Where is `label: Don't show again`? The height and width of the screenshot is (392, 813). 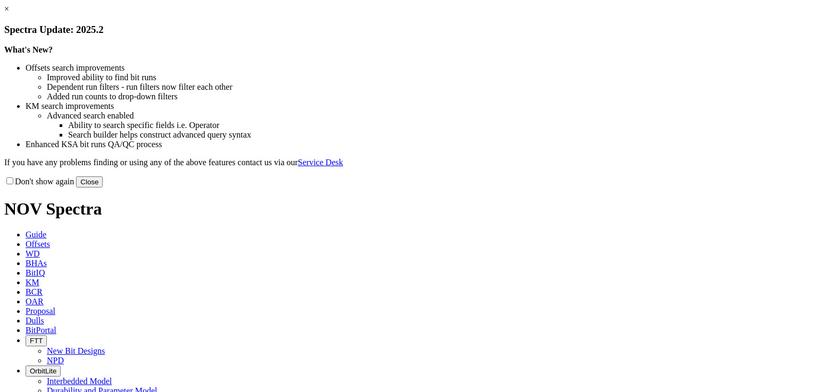
label: Don't show again is located at coordinates (39, 181).